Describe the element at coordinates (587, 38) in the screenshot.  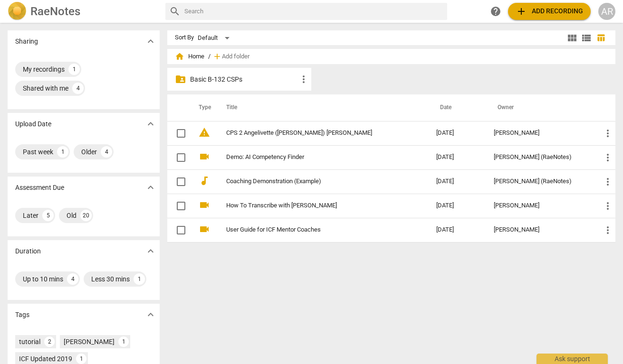
I see `span: view_list` at that location.